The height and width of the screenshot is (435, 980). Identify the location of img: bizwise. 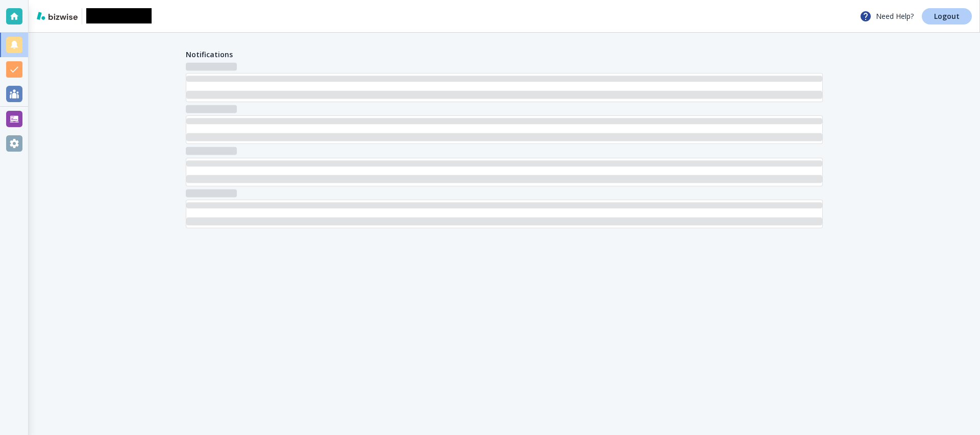
(57, 16).